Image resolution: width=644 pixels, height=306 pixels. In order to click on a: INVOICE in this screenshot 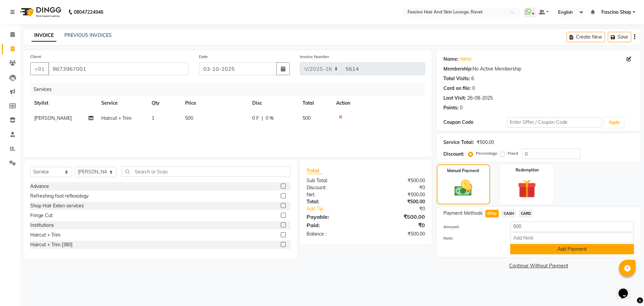, I will do `click(44, 36)`.